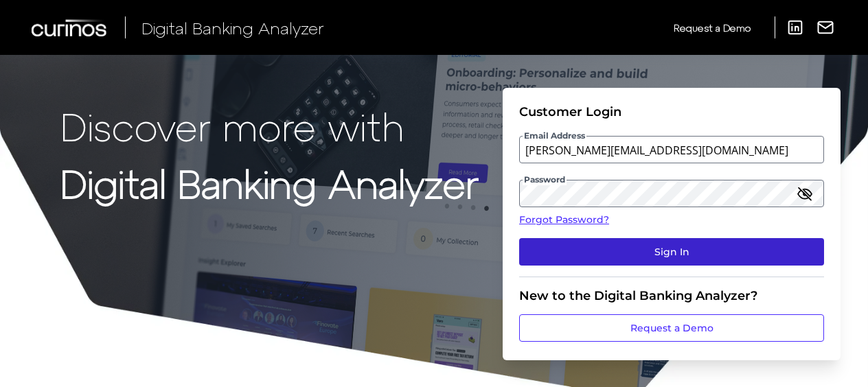  What do you see at coordinates (70, 28) in the screenshot?
I see `img: Curinos` at bounding box center [70, 28].